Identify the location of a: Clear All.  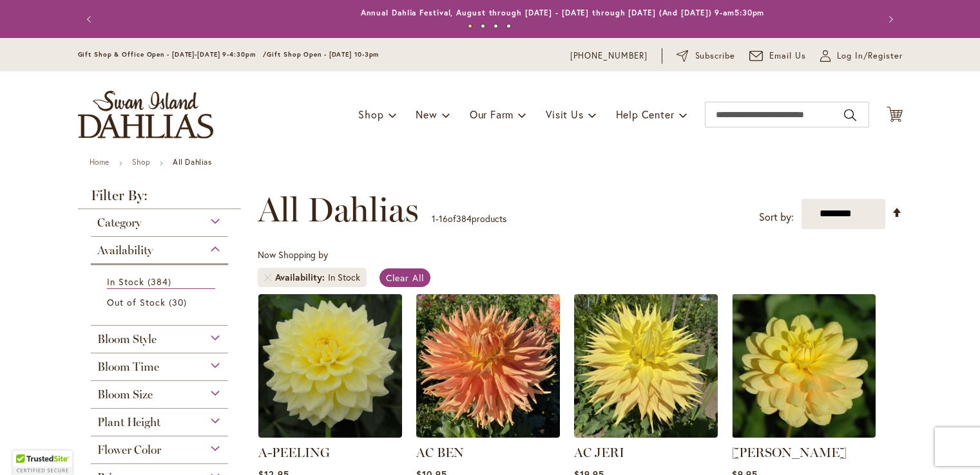
(405, 278).